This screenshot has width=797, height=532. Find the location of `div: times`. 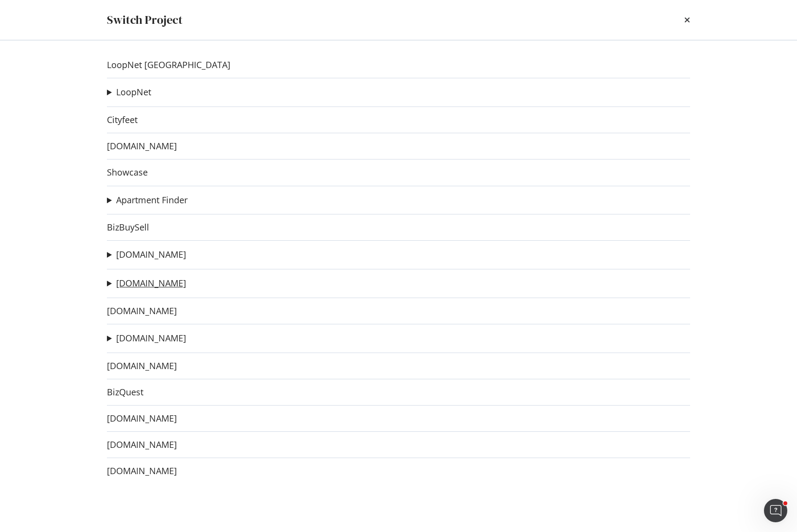

div: times is located at coordinates (687, 20).